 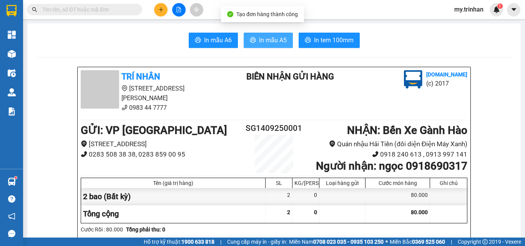 What do you see at coordinates (289, 213) in the screenshot?
I see `span: 2` at bounding box center [289, 213].